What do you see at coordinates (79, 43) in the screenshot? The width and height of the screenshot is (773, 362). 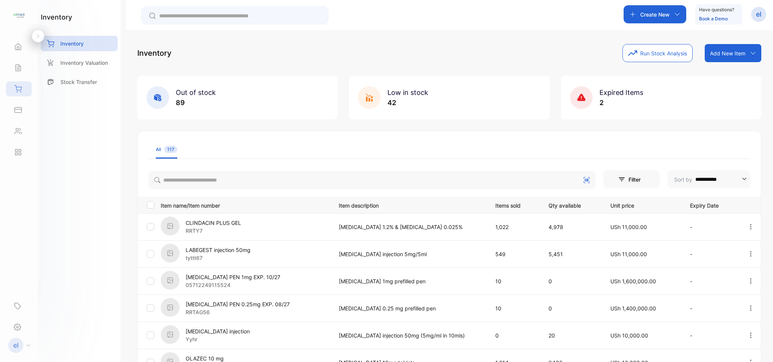 I see `a: Inventory` at bounding box center [79, 43].